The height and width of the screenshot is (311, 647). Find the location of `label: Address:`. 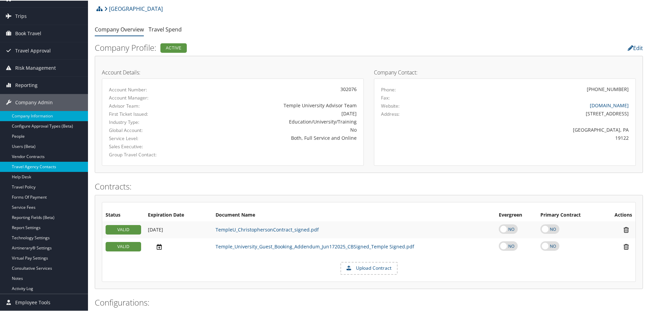

label: Address: is located at coordinates (390, 113).